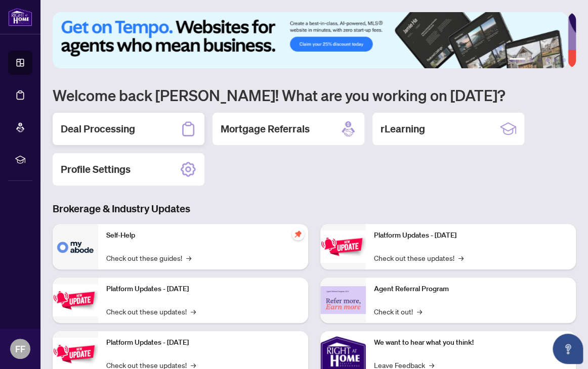 The width and height of the screenshot is (588, 369). What do you see at coordinates (517, 60) in the screenshot?
I see `button: 1` at bounding box center [517, 60].